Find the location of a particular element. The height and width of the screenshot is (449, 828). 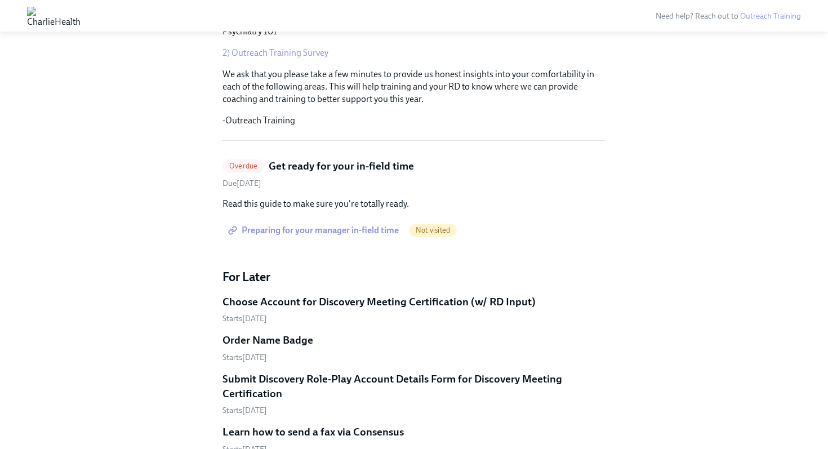

span: Need help? Reach out to is located at coordinates (729, 16).